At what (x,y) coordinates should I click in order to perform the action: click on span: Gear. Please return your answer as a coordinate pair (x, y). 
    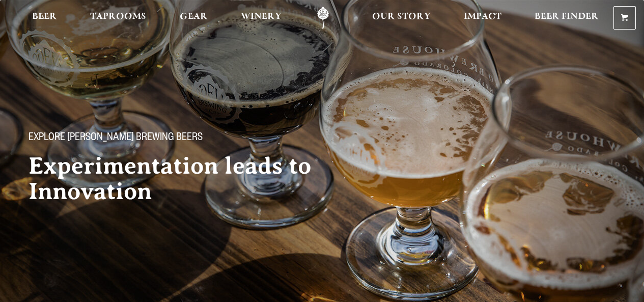
    Looking at the image, I should click on (194, 17).